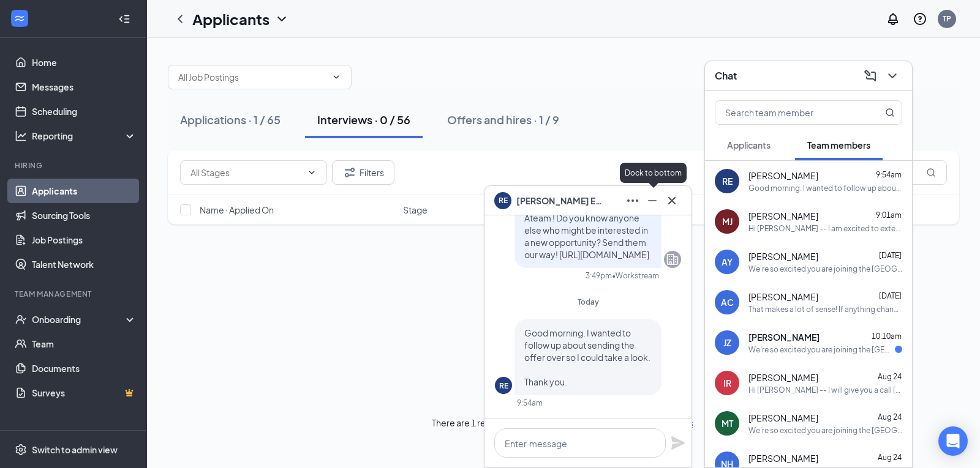 The image size is (980, 468). I want to click on div: Applications · 1 / 65, so click(230, 120).